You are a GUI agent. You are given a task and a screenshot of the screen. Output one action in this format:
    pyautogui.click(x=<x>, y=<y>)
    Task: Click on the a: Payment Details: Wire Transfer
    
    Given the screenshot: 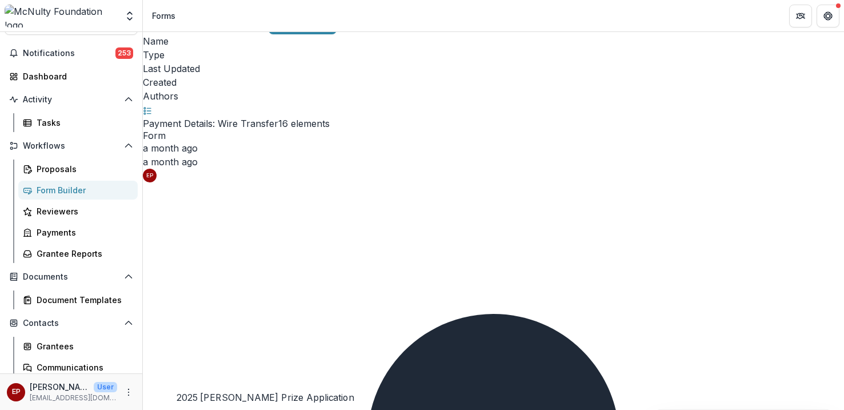 What is the action you would take?
    pyautogui.click(x=210, y=123)
    